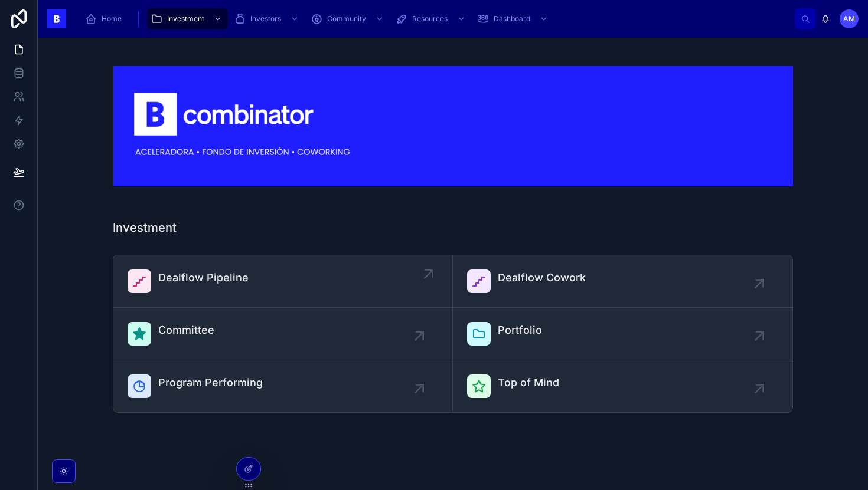 This screenshot has width=868, height=490. What do you see at coordinates (145, 228) in the screenshot?
I see `h1: Investment` at bounding box center [145, 228].